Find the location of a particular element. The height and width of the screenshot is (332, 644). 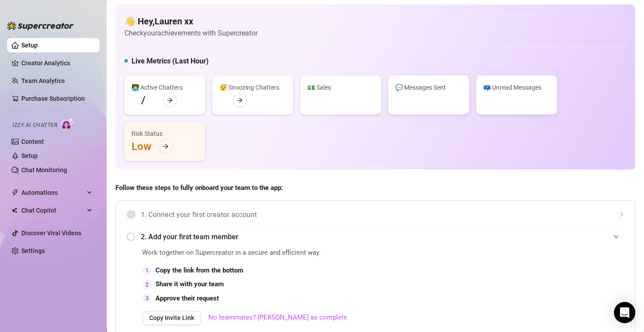

span: 2. Add your first team member is located at coordinates (382, 237).